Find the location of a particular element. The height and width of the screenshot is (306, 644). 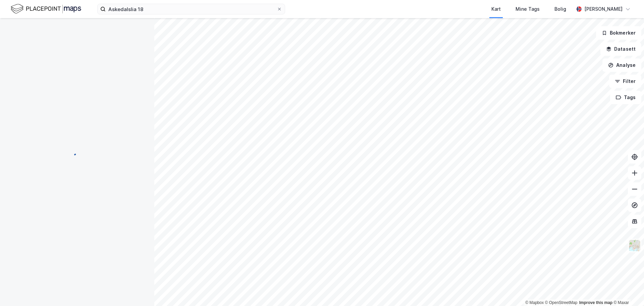

div: Mine Tags is located at coordinates (528, 9).